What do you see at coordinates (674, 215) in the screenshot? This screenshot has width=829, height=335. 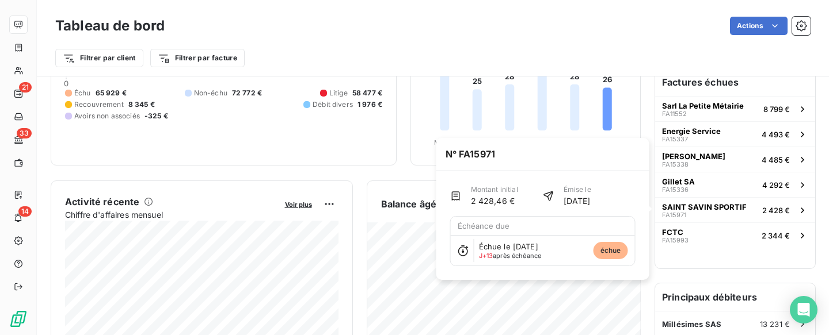 I see `span: FA15971` at bounding box center [674, 215].